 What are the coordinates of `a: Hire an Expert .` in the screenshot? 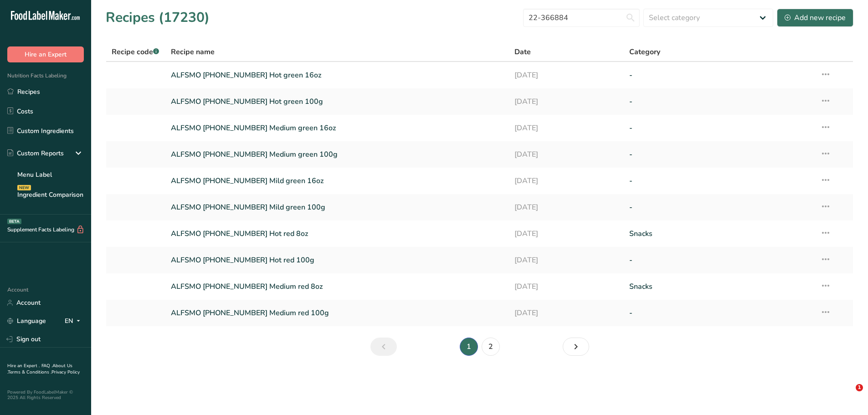 It's located at (23, 366).